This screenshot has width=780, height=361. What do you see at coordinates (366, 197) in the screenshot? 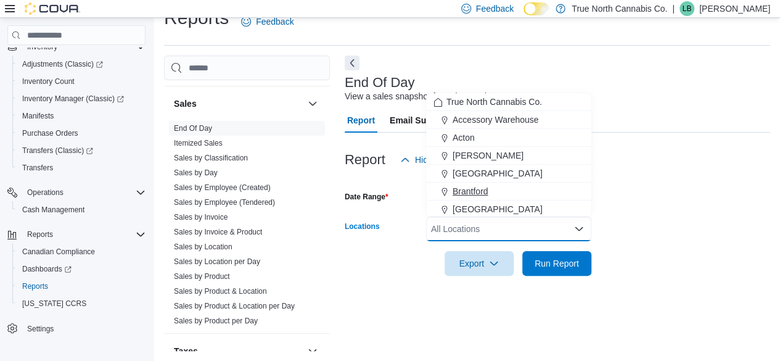
I see `label: Date Range` at bounding box center [366, 197].